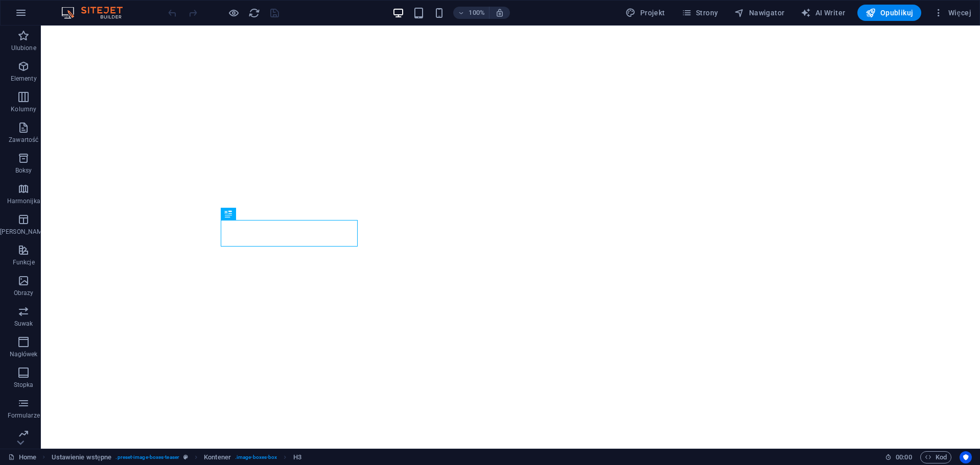 Image resolution: width=980 pixels, height=465 pixels. Describe the element at coordinates (952, 13) in the screenshot. I see `button: Więcej` at that location.